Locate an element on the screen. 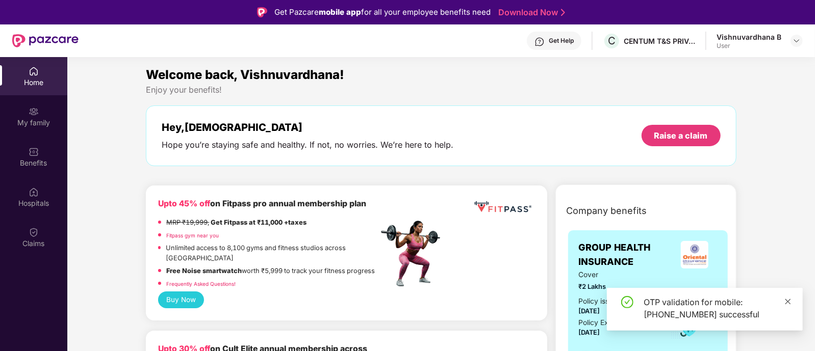  span: C is located at coordinates (611, 41).